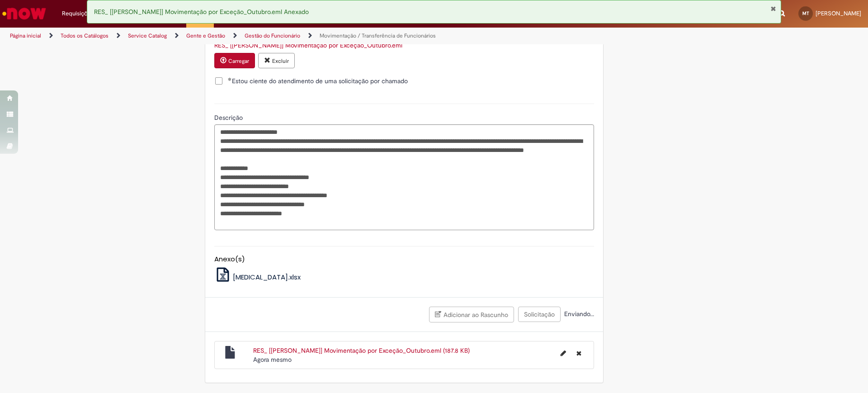 The width and height of the screenshot is (868, 393). What do you see at coordinates (280, 61) in the screenshot?
I see `small: Excluir` at bounding box center [280, 61].